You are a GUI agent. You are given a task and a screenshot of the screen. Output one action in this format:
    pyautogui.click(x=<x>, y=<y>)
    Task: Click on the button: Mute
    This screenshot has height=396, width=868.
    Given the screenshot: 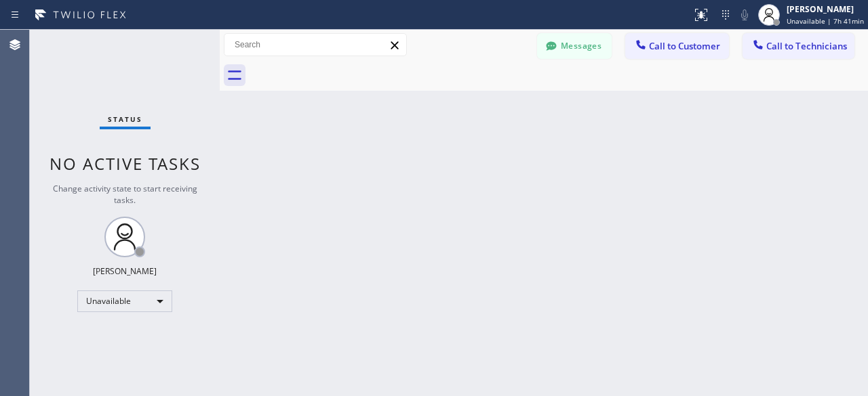 What is the action you would take?
    pyautogui.click(x=745, y=15)
    